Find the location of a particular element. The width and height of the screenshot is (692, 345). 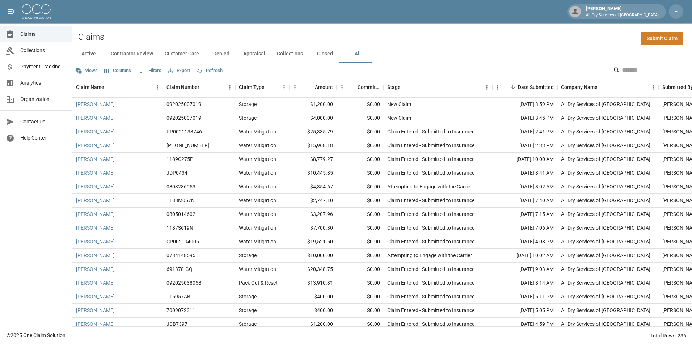

div: CP002194006 is located at coordinates (183, 242).